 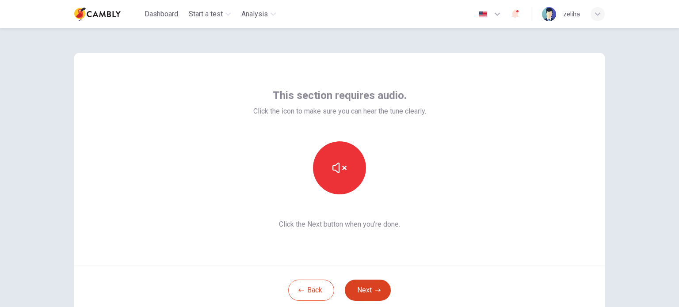 What do you see at coordinates (483, 14) in the screenshot?
I see `img: en` at bounding box center [483, 14].